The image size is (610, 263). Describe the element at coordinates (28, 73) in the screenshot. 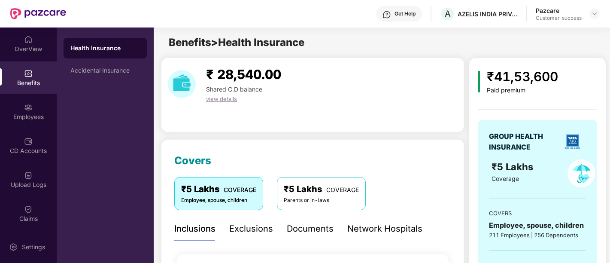

I see `img: svg+xml;base64,PHN2ZyBpZD0iQmVuZWZpdHMiIHhtbG5zPSJodHRwOi8vd3d3LnczLm9yZy8yMDAwL3N2ZyIgd2lkdGg9Ij...` at that location.